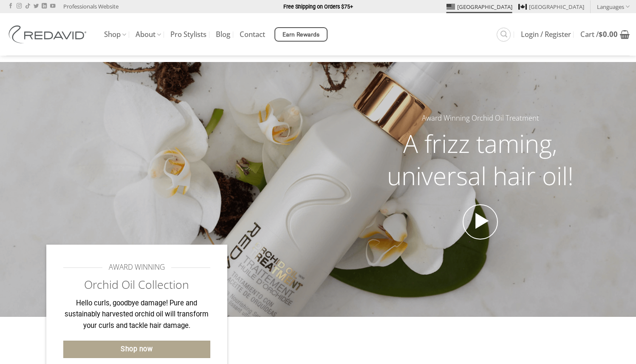 Image resolution: width=636 pixels, height=364 pixels. Describe the element at coordinates (27, 6) in the screenshot. I see `a: Follow on TikTok` at that location.